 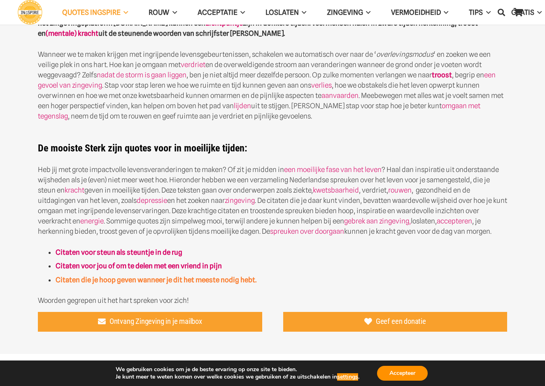 What do you see at coordinates (523, 12) in the screenshot?
I see `span: GRATIS` at bounding box center [523, 12].